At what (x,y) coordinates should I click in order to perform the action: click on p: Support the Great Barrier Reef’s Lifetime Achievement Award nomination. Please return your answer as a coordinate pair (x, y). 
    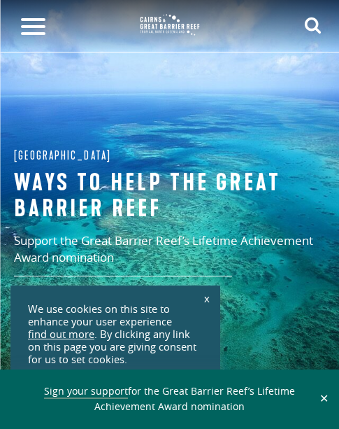
    Looking at the image, I should click on (169, 255).